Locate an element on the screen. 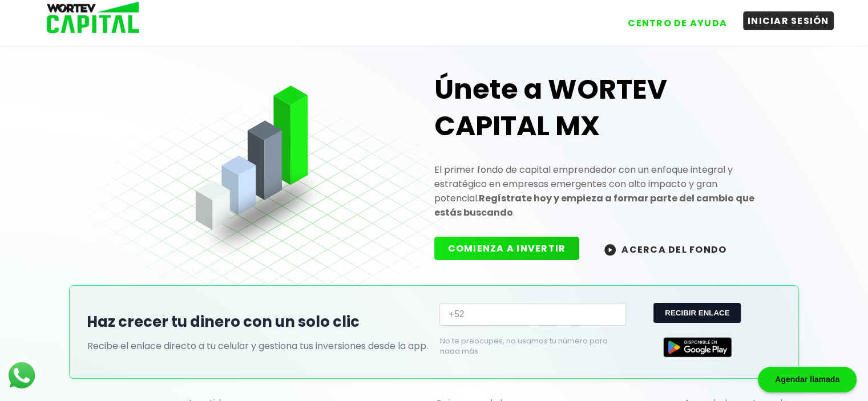 Image resolution: width=868 pixels, height=401 pixels. img: wortev-capital-acerca-del-fondo is located at coordinates (610, 250).